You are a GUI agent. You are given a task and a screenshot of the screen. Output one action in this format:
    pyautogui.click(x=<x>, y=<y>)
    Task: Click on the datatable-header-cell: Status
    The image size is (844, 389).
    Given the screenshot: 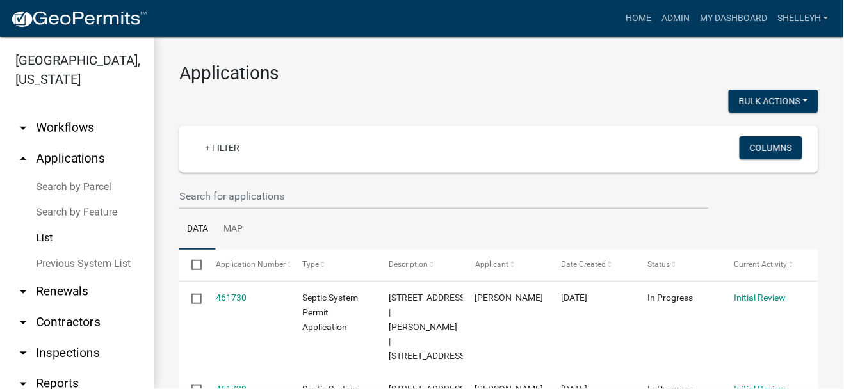 What is the action you would take?
    pyautogui.click(x=678, y=265)
    